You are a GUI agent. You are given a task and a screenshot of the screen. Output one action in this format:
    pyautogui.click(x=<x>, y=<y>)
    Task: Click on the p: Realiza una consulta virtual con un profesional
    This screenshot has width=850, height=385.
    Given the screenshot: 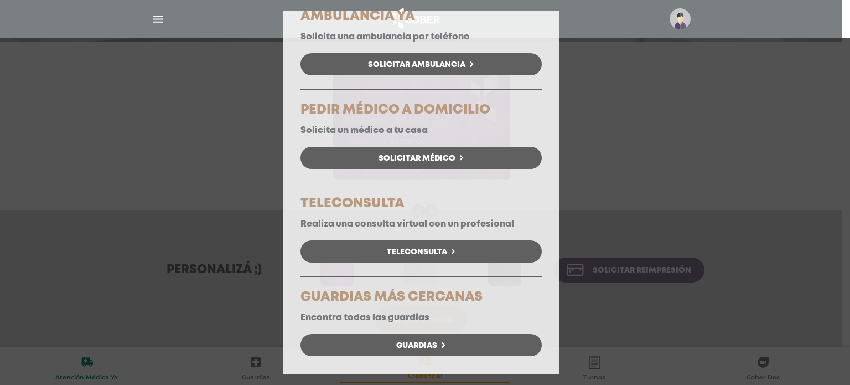 What is the action you would take?
    pyautogui.click(x=421, y=224)
    